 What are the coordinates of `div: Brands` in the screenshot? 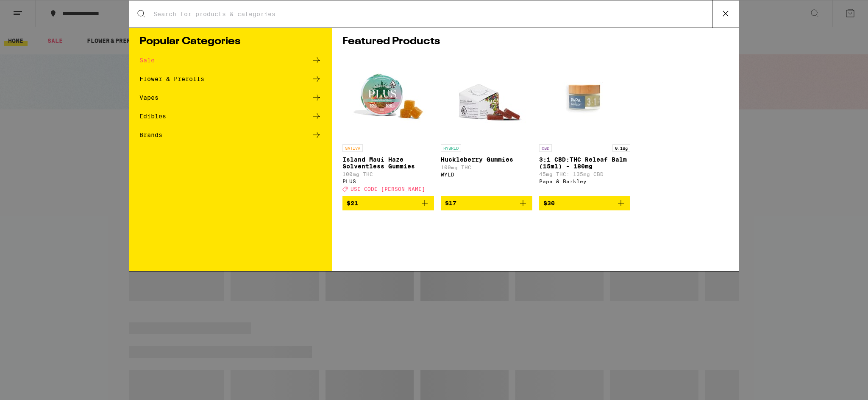 It's located at (151, 135).